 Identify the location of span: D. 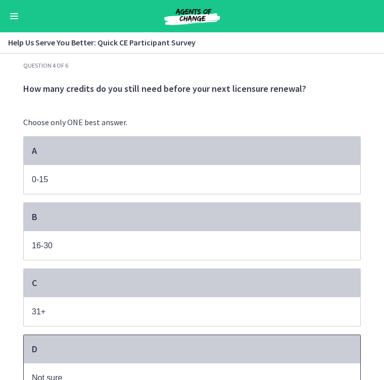
(34, 349).